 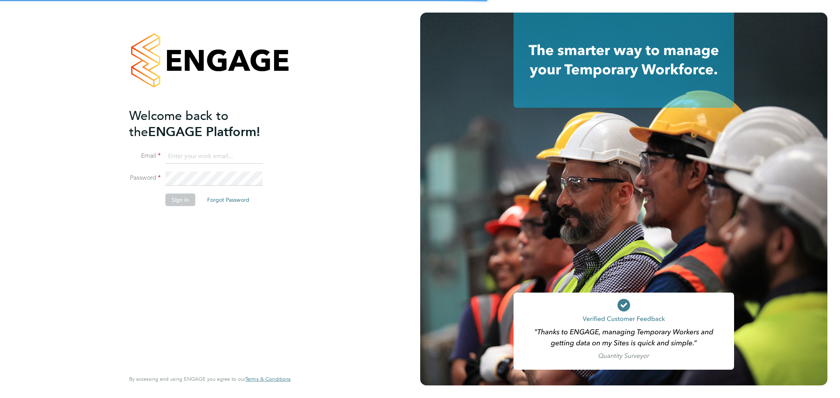 I want to click on span: By accessing and using ENGAGE you agree to our, so click(x=210, y=379).